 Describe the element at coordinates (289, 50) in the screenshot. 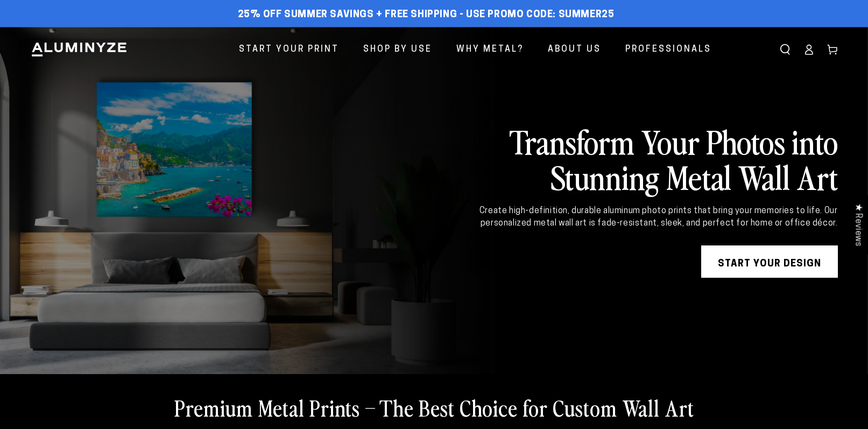

I see `span: Start Your Print` at that location.